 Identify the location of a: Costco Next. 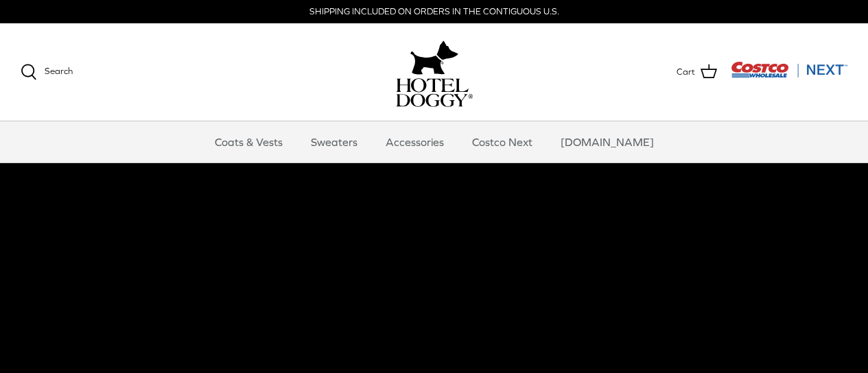
(502, 142).